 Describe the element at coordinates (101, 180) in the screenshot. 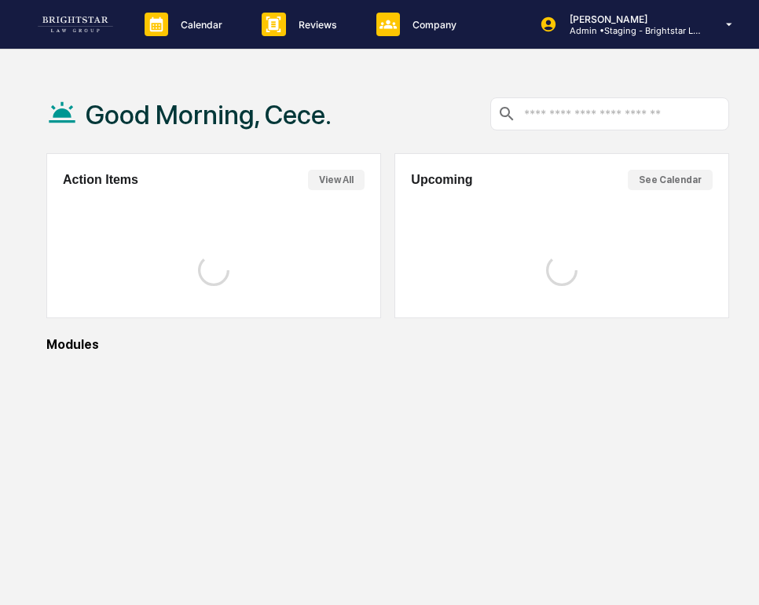

I see `h2: Action Items` at that location.